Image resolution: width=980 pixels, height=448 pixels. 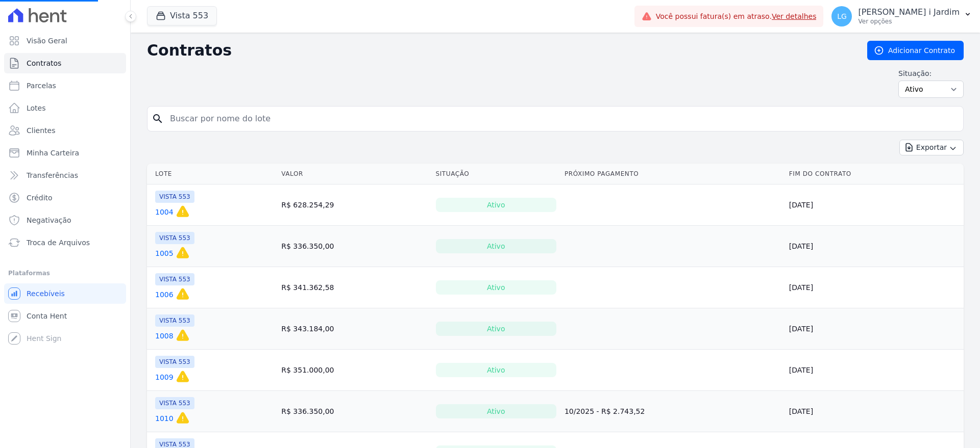 I want to click on span: Você possui fatura(s) em atraso., so click(x=736, y=16).